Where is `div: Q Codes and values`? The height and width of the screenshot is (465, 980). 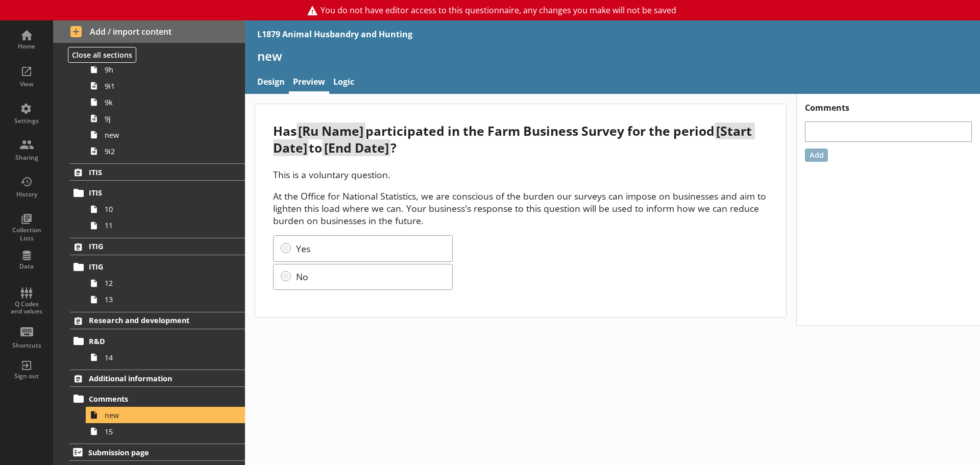
div: Q Codes and values is located at coordinates (27, 308).